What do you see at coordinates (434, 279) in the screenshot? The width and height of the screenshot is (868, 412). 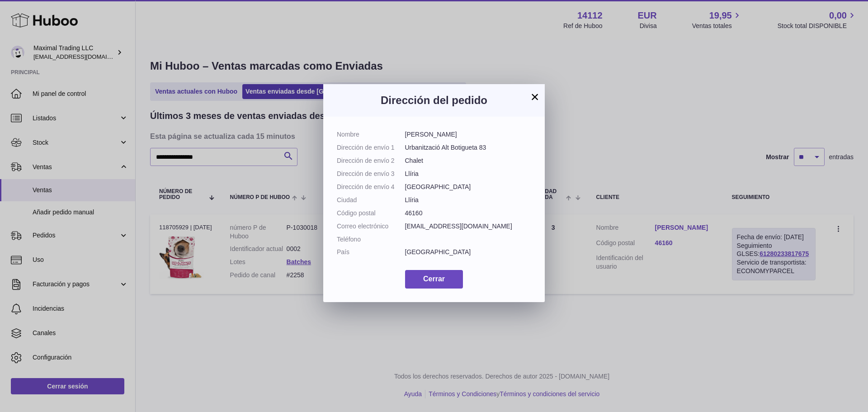 I see `button: Cerrar` at bounding box center [434, 279].